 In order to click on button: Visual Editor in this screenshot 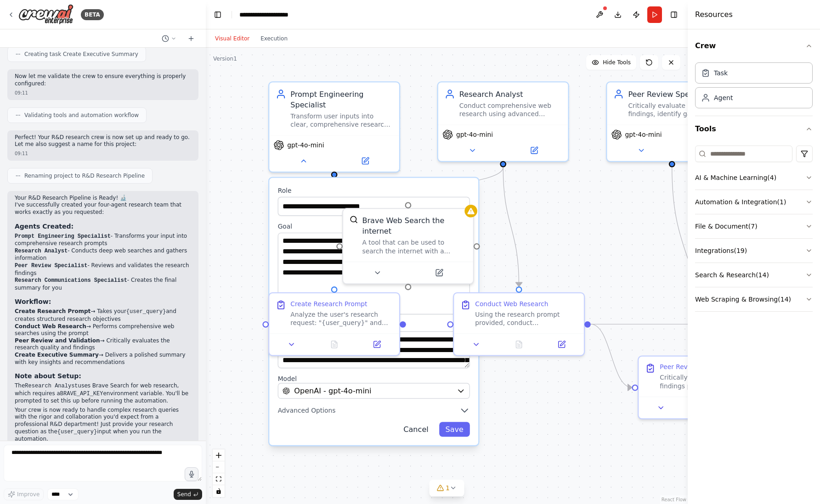, I will do `click(233, 39)`.